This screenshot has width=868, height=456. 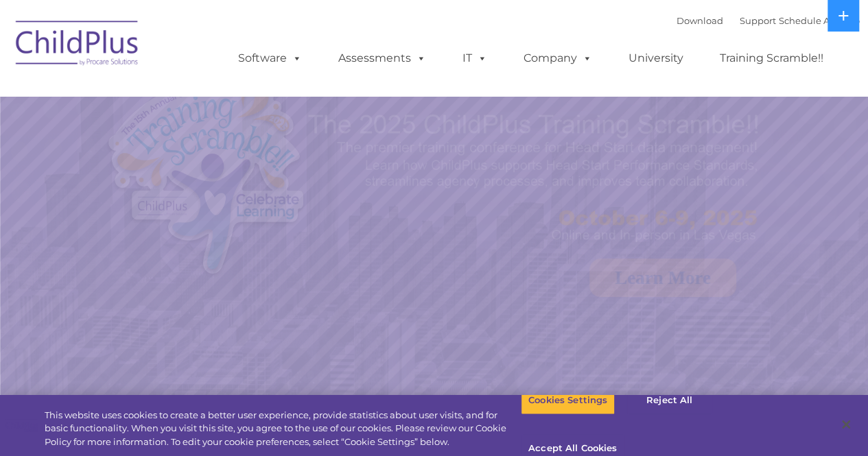 What do you see at coordinates (820, 20) in the screenshot?
I see `a: Schedule A Demo` at bounding box center [820, 20].